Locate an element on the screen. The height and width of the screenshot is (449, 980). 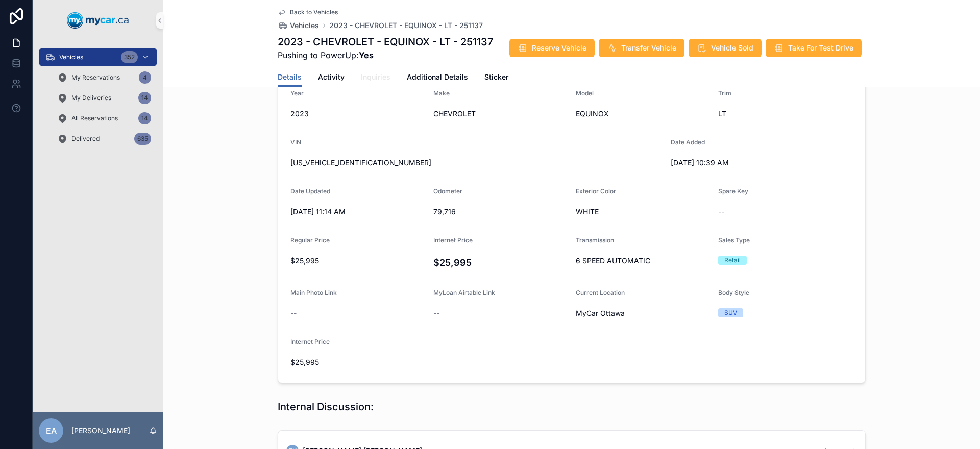
a: My Deliveries14 is located at coordinates (104, 98).